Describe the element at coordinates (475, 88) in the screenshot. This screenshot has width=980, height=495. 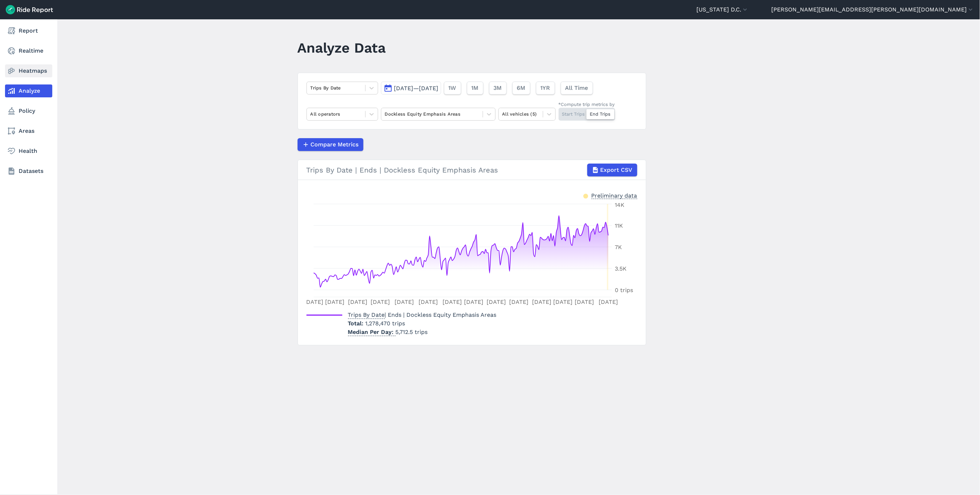
I see `span: 1M` at that location.